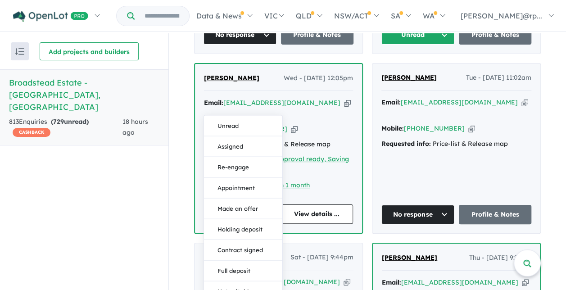 This screenshot has width=566, height=290. Describe the element at coordinates (70, 122) in the screenshot. I see `strong: ( unread)` at that location.